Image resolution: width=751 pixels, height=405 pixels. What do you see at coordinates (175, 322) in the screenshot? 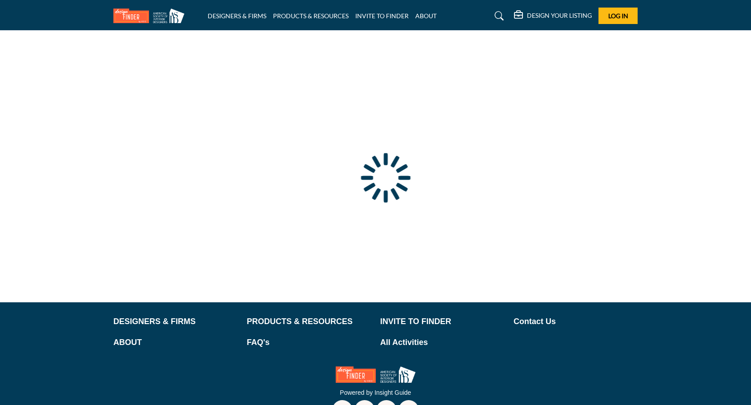
I see `p: DESIGNERS & FIRMS` at bounding box center [175, 322].